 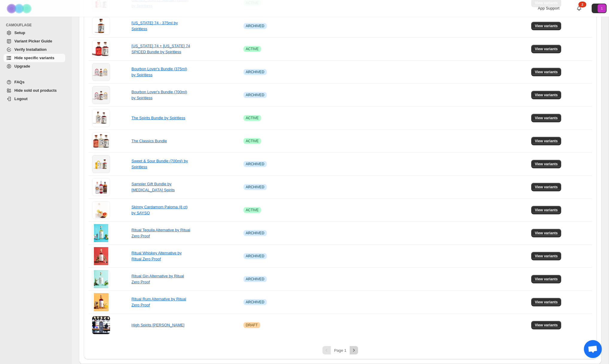 What do you see at coordinates (30, 49) in the screenshot?
I see `span: Verify Installation` at bounding box center [30, 49].